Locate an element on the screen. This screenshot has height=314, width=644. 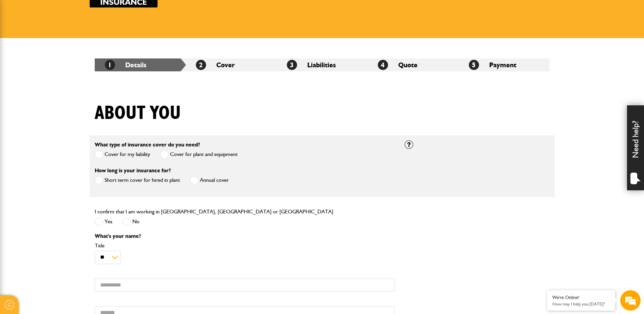
span: 2 is located at coordinates (201, 65).